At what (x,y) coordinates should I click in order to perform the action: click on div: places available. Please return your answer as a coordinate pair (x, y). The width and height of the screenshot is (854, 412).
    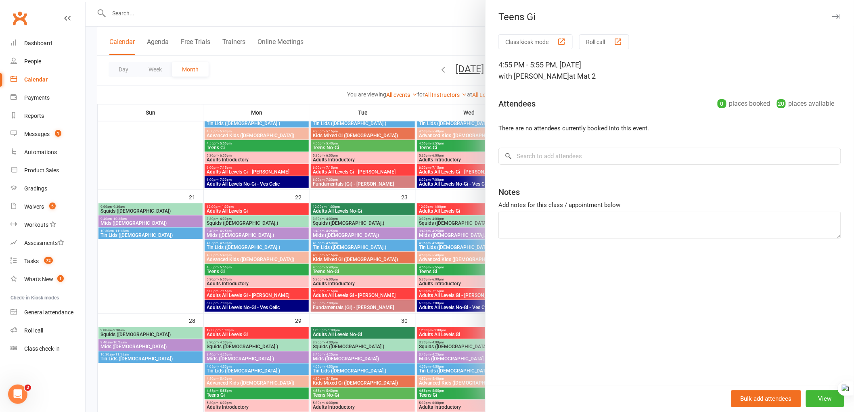
    Looking at the image, I should click on (806, 104).